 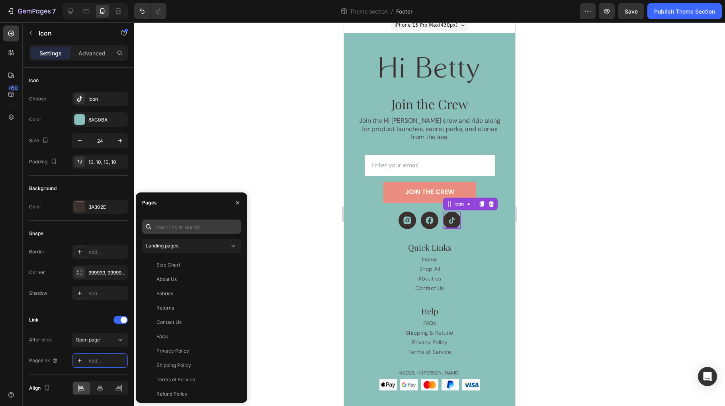 I want to click on img: gempages_576926969862554466-3e60c014-9c8f-4a39-8472-bdb6094cf658.webp, so click(x=127, y=362).